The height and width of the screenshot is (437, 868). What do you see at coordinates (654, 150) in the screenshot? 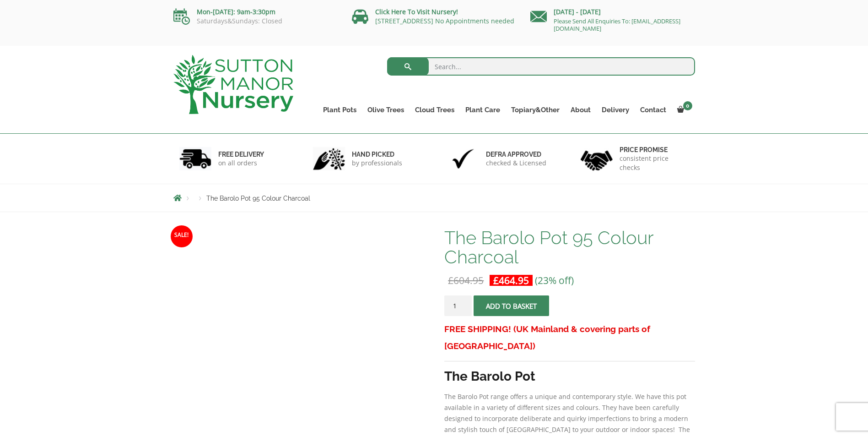
I see `h6: Price promise` at bounding box center [654, 150].